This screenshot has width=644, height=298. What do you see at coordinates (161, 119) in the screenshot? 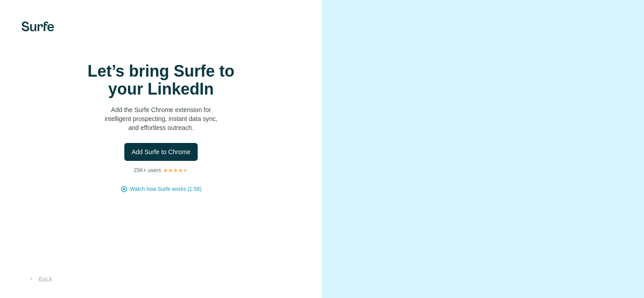
I see `p: Add the Surfe Chrome extension for intelligent prospecting, instant data sync, and effortless out...` at bounding box center [161, 119].